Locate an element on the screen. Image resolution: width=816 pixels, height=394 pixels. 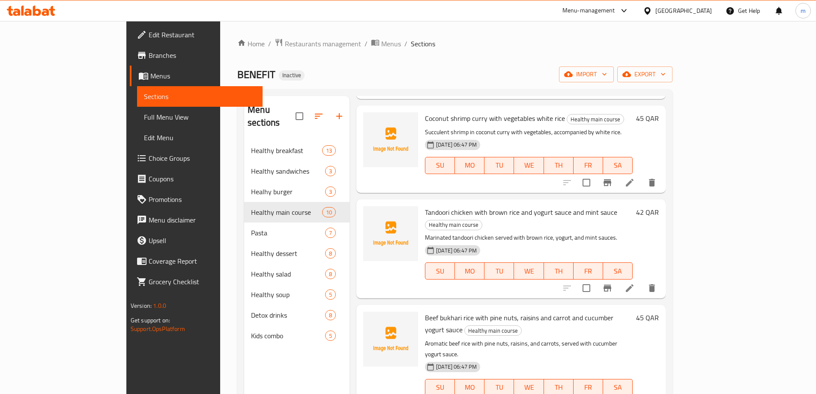
span: Select all sections is located at coordinates (299, 116).